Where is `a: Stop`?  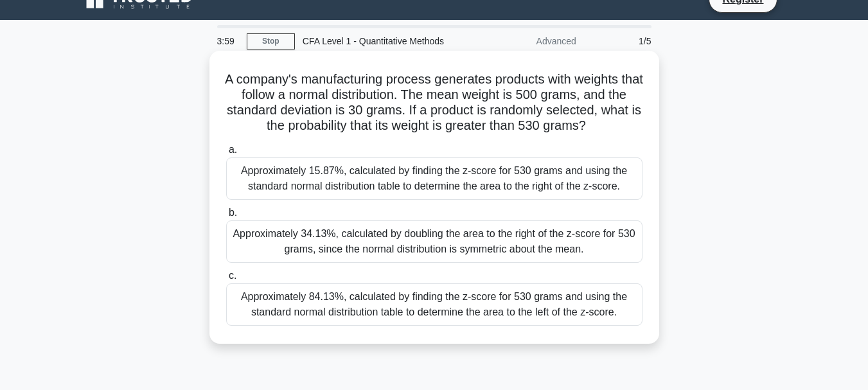 a: Stop is located at coordinates (271, 41).